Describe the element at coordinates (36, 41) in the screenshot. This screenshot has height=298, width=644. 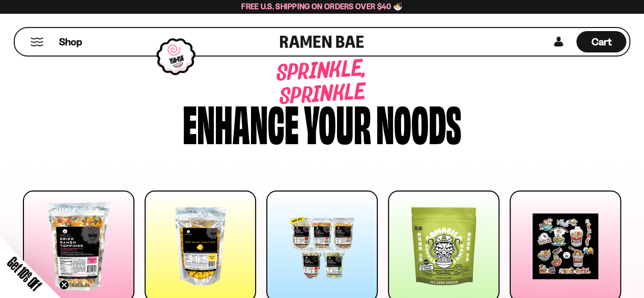
I see `button: Mobile Menu Trigger` at that location.